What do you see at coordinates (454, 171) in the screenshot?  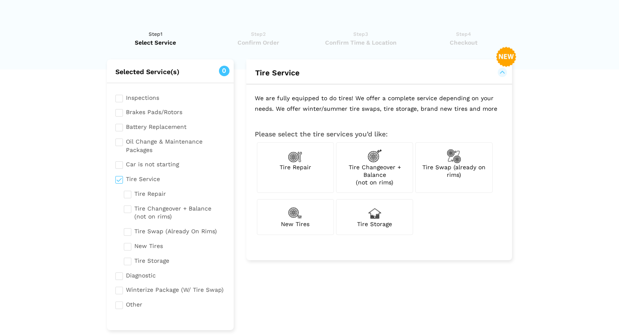 I see `span: Tire Swap (already on rims)` at bounding box center [454, 171].